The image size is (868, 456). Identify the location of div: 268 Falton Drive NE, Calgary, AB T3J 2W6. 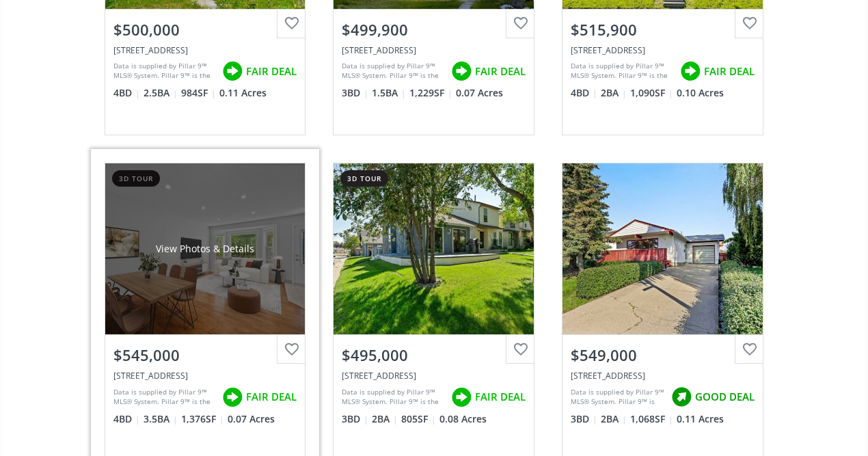
(434, 50).